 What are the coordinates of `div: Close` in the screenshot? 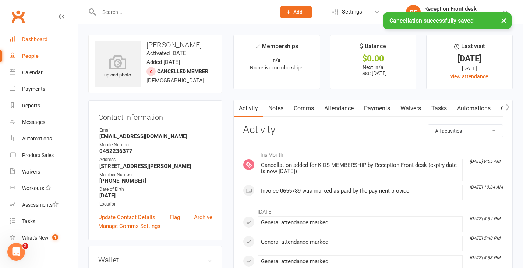 It's located at (136, 10).